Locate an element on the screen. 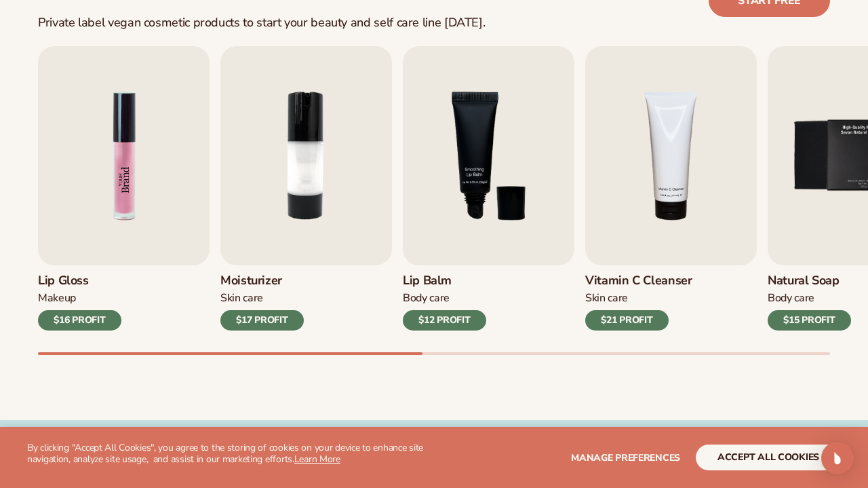 This screenshot has width=868, height=488. h3: Moisturizer is located at coordinates (262, 281).